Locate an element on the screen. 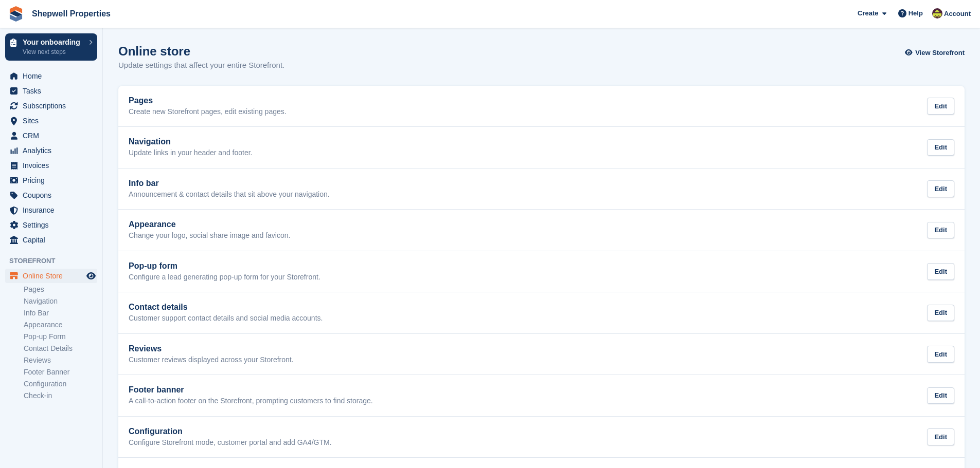  a: Navigation is located at coordinates (60, 302).